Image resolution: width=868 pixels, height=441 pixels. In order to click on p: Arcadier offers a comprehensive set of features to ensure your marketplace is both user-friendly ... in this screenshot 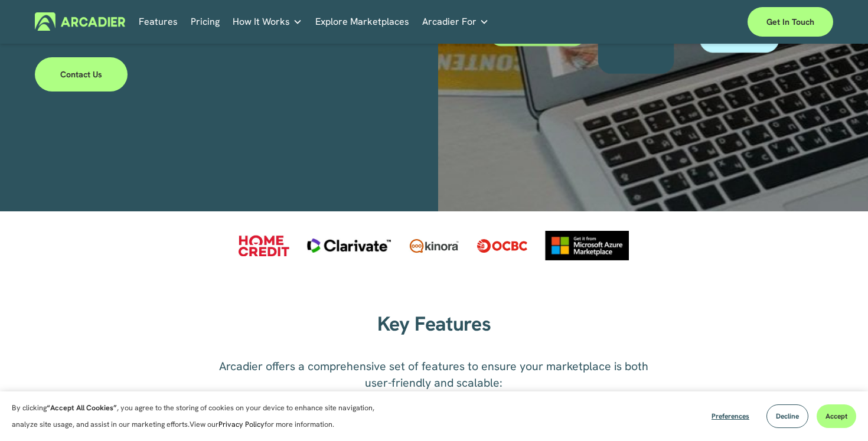, I will do `click(434, 374)`.